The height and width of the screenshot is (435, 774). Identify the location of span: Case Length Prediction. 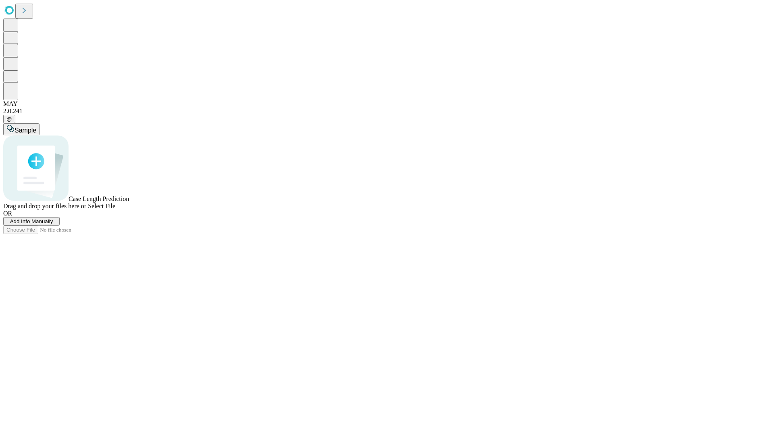
(99, 199).